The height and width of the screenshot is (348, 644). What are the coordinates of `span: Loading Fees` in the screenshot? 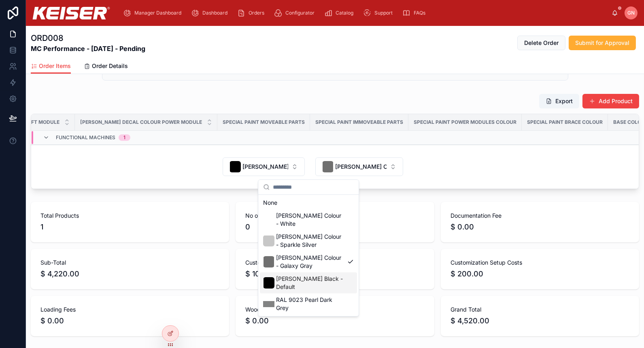 It's located at (130, 309).